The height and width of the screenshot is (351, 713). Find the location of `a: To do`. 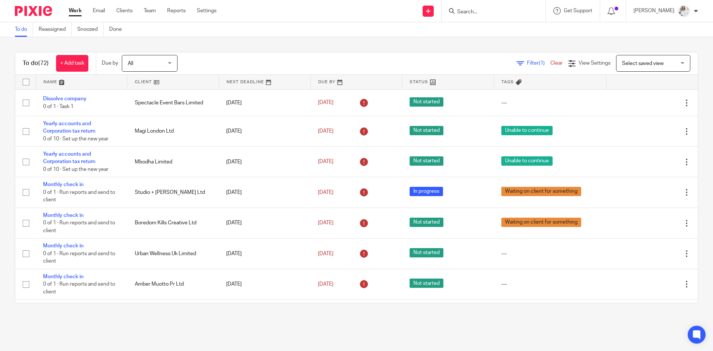

a: To do is located at coordinates (24, 29).